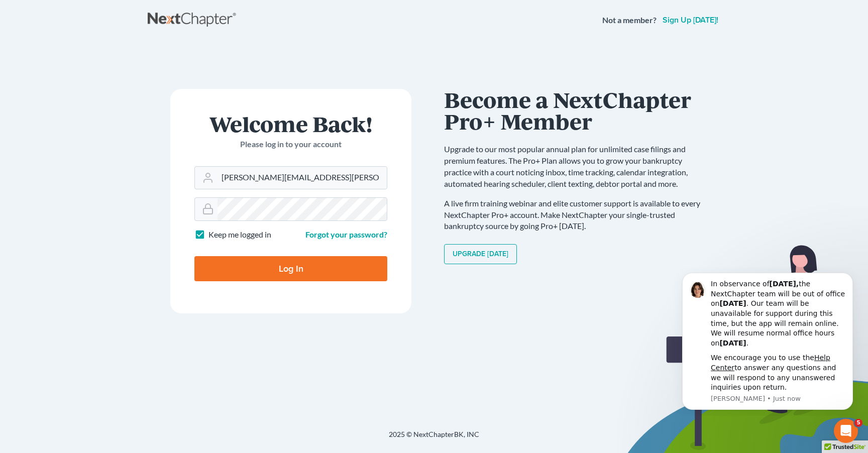 This screenshot has height=453, width=868. I want to click on strong: Not a member?, so click(629, 20).